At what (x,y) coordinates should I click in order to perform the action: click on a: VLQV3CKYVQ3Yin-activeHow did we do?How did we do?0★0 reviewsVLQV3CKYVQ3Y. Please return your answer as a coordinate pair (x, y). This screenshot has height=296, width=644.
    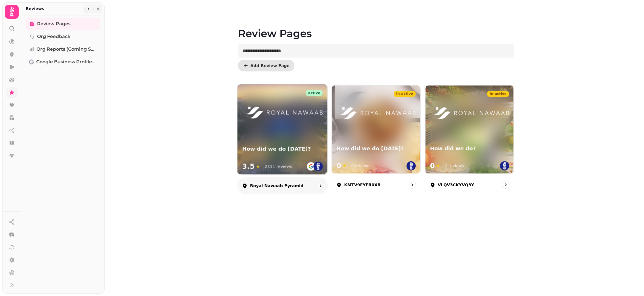
    Looking at the image, I should click on (469, 139).